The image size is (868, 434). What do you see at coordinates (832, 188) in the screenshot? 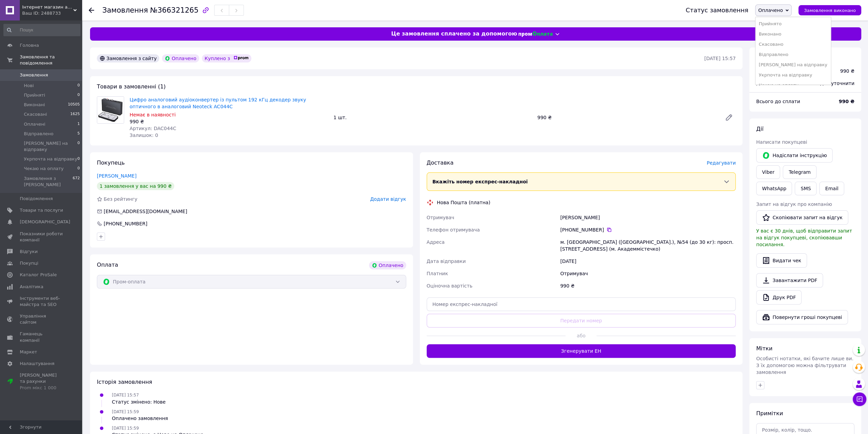
I see `button: Email` at bounding box center [832, 188].